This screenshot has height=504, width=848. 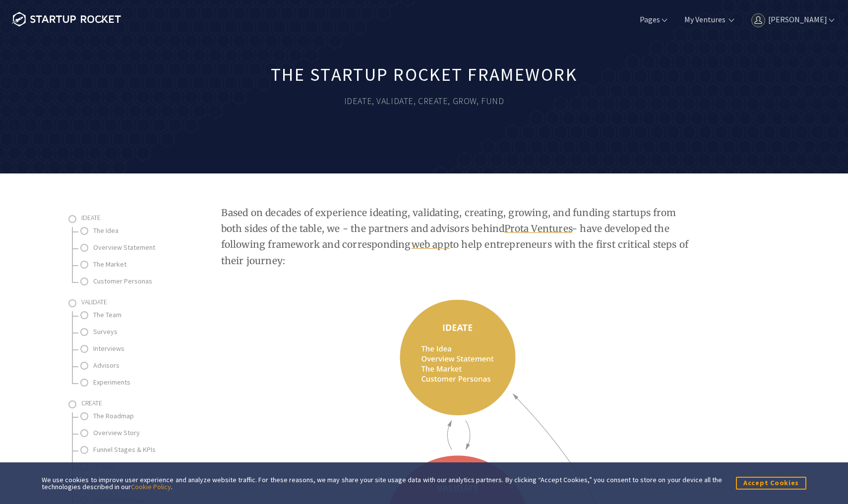 What do you see at coordinates (142, 466) in the screenshot?
I see `a: UI Spec` at bounding box center [142, 466].